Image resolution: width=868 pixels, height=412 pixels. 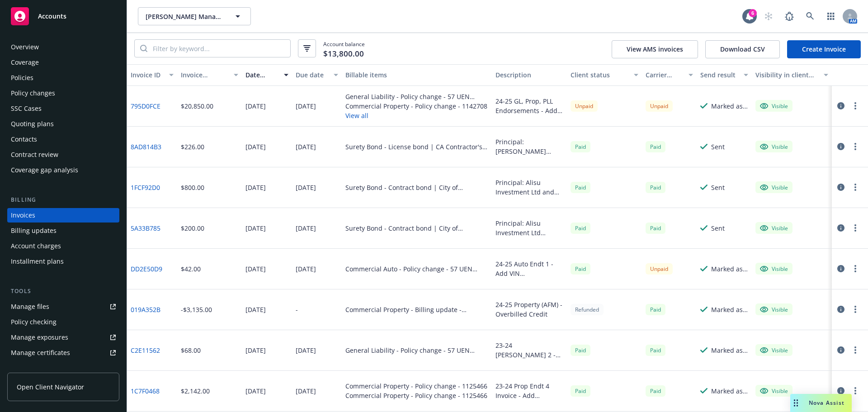 What do you see at coordinates (63, 337) in the screenshot?
I see `span: Manage exposures` at bounding box center [63, 337].